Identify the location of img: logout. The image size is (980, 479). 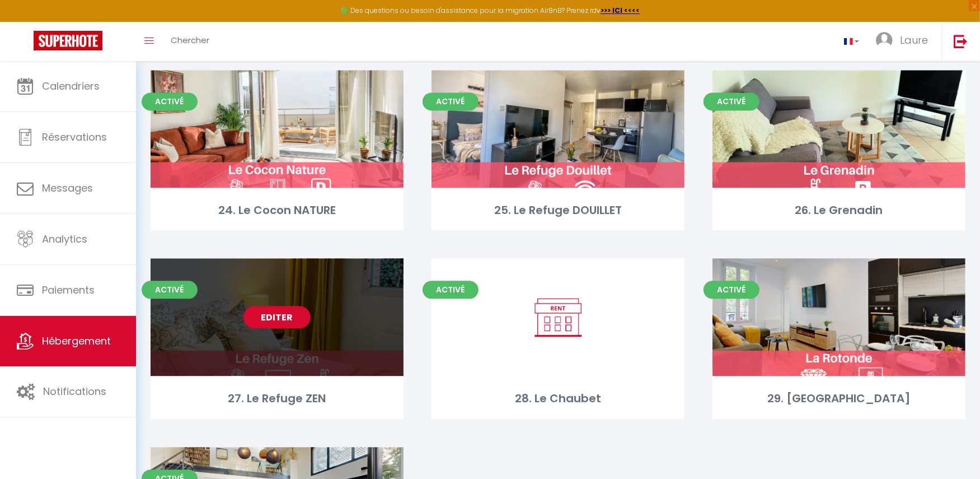
(960, 40).